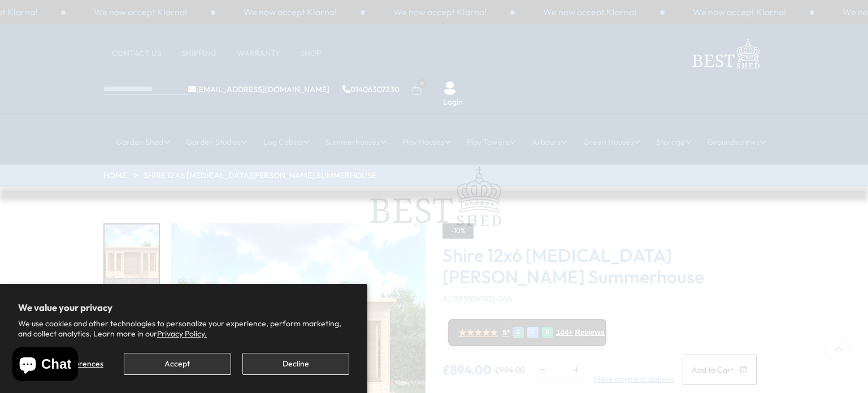 The width and height of the screenshot is (868, 393). I want to click on button: Accept, so click(177, 364).